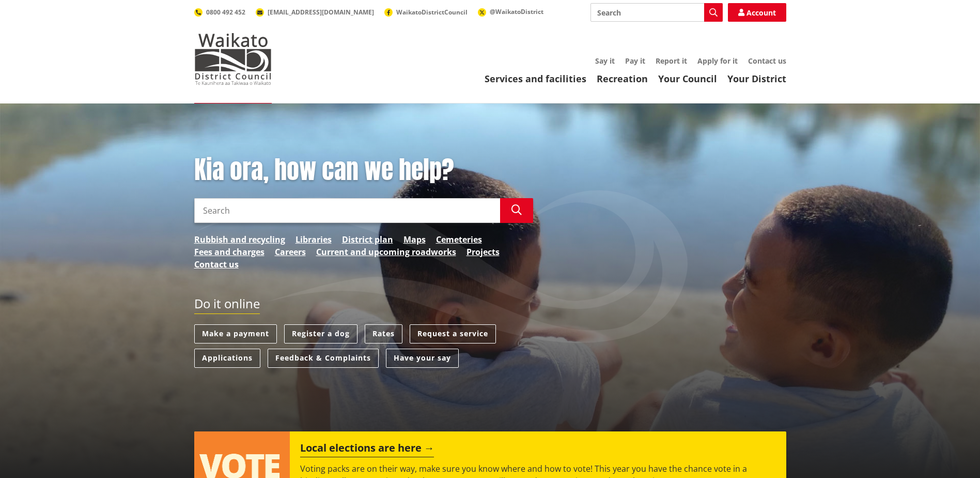 Image resolution: width=980 pixels, height=478 pixels. What do you see at coordinates (422, 358) in the screenshot?
I see `a: Have your say` at bounding box center [422, 358].